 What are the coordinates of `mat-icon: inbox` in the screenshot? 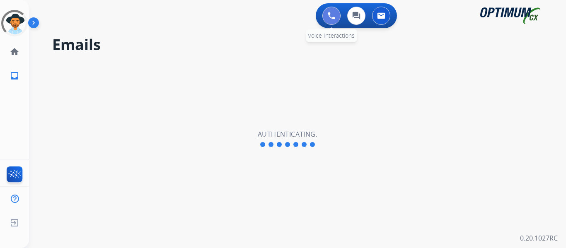 It's located at (15, 76).